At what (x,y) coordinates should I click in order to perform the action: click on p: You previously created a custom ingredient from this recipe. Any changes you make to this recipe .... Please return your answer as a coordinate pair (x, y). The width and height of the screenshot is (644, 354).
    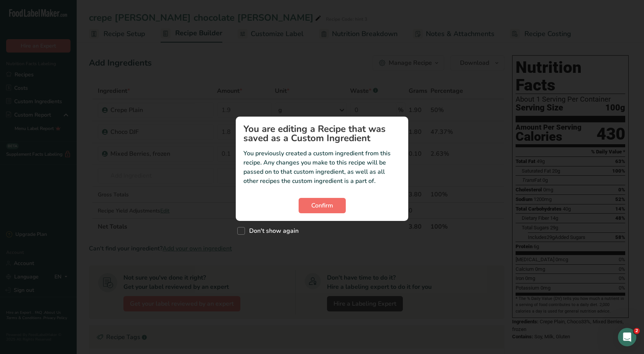
    Looking at the image, I should click on (322, 167).